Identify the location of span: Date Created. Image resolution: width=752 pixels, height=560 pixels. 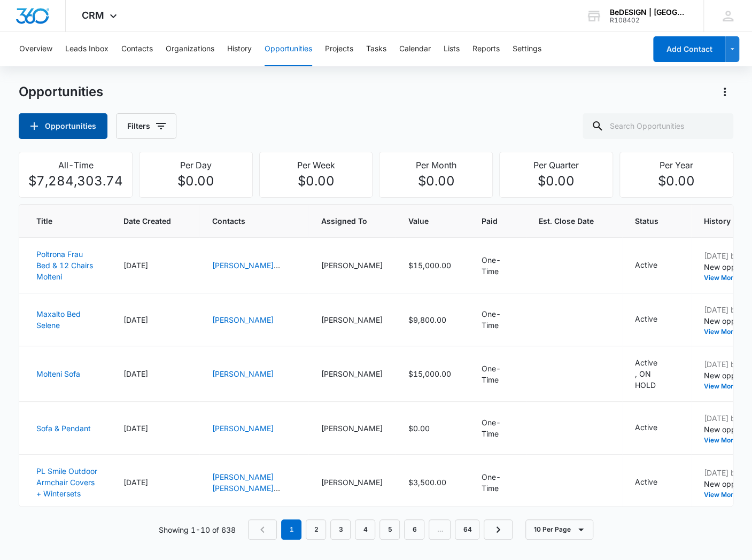
(147, 220).